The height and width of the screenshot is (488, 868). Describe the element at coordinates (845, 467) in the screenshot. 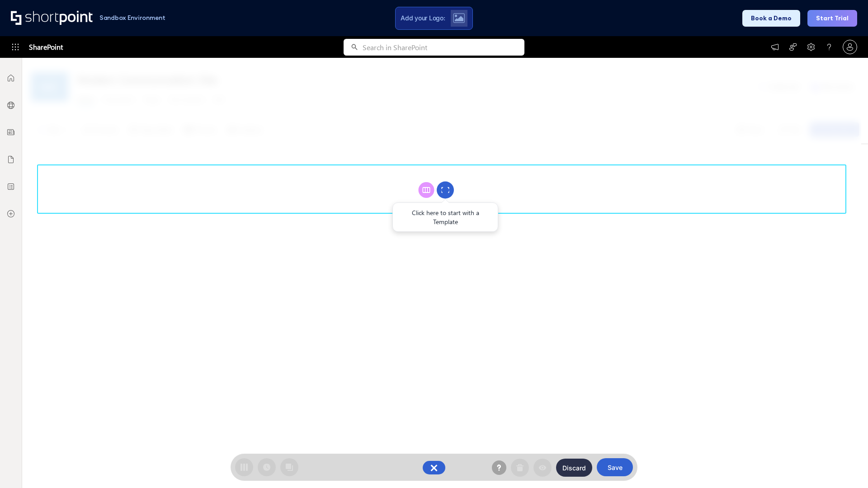

I see `div: Chat Widget` at that location.